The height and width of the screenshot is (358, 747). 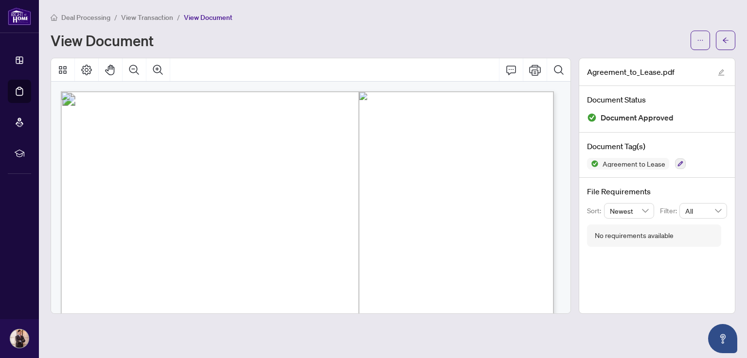 I want to click on span: View Document, so click(x=208, y=18).